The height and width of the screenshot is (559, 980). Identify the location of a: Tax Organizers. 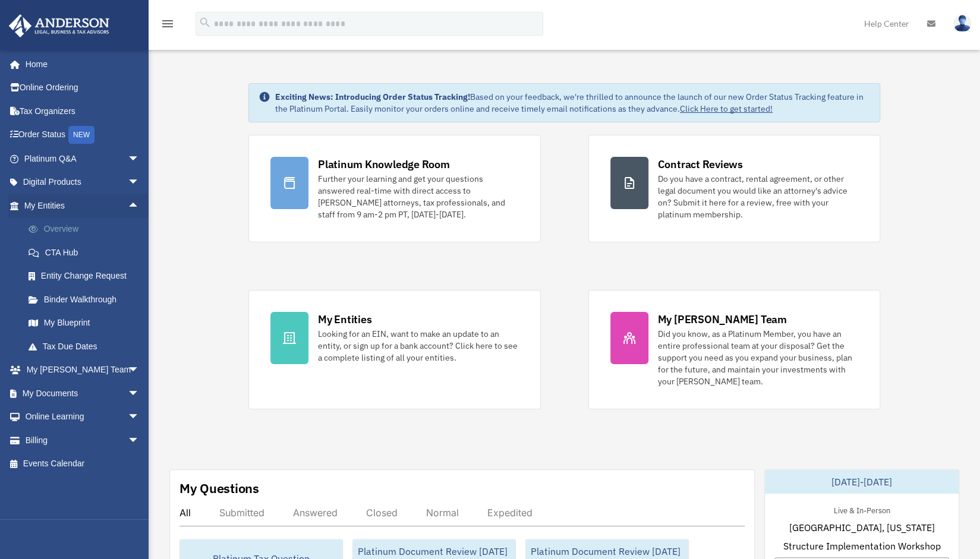
(83, 111).